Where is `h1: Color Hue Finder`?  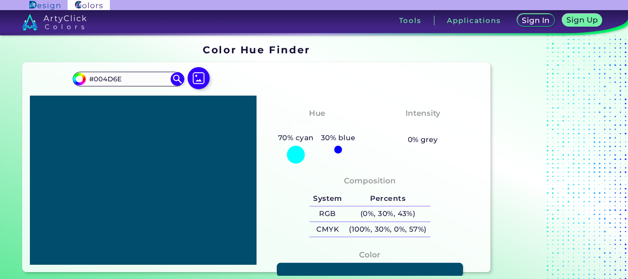
h1: Color Hue Finder is located at coordinates (256, 50).